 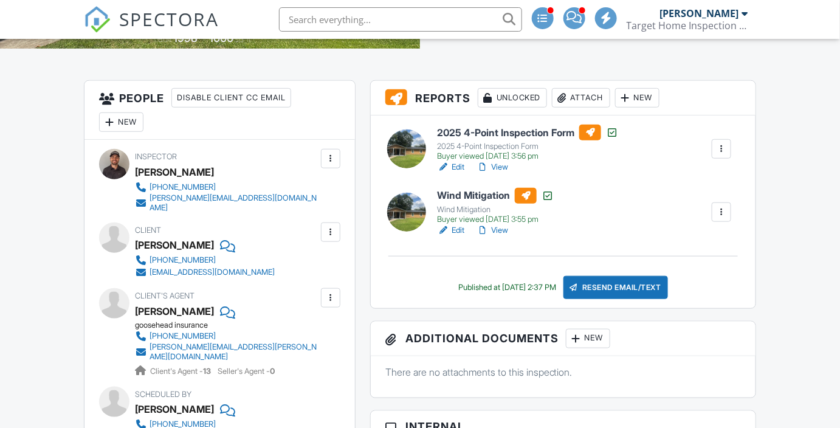 What do you see at coordinates (148, 230) in the screenshot?
I see `span: Client` at bounding box center [148, 230].